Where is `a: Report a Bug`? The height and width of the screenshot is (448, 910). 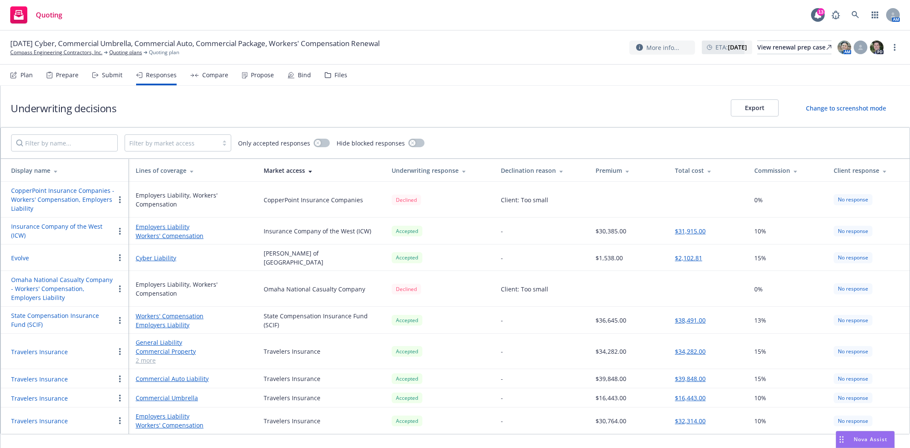
a: Report a Bug is located at coordinates (836, 15).